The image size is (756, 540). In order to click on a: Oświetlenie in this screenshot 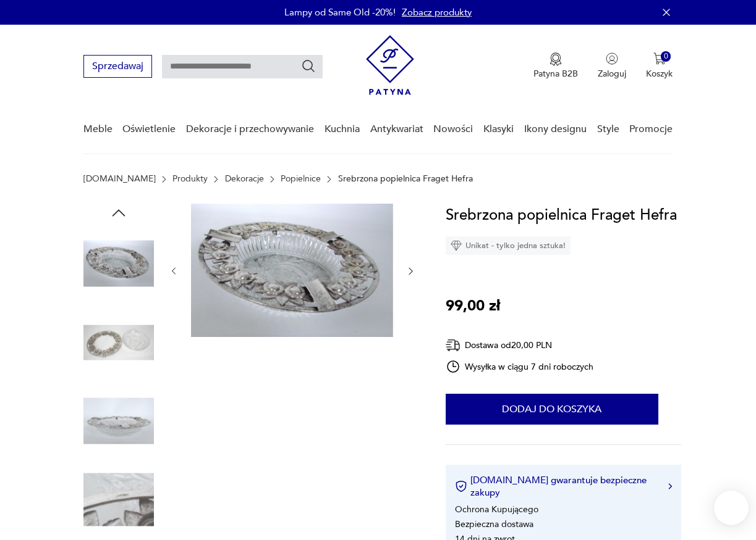, I will do `click(149, 129)`.